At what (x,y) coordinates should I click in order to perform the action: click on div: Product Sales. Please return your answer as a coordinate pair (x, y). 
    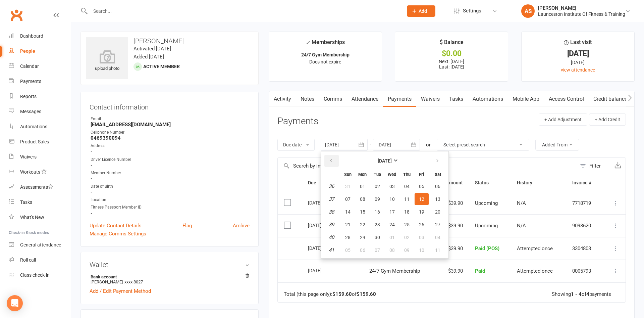
    Looking at the image, I should click on (35, 142).